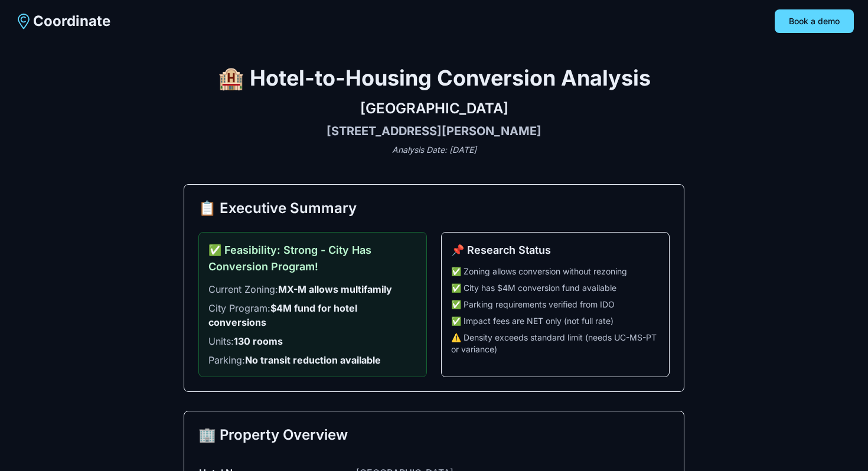  What do you see at coordinates (555, 250) in the screenshot?
I see `h3: 📌 Research Status` at bounding box center [555, 250].